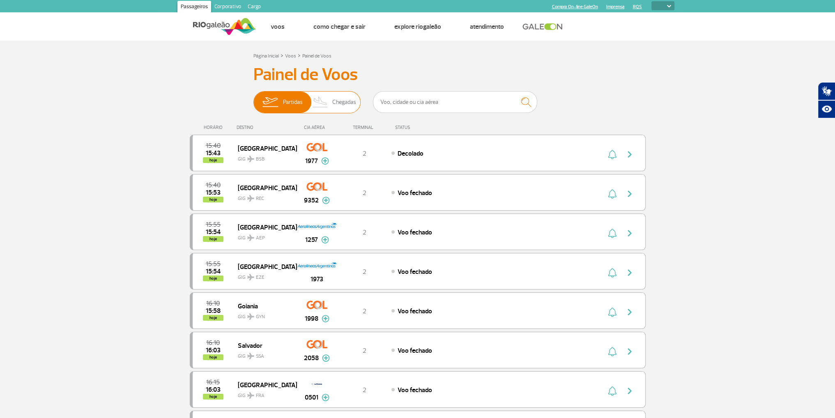  Describe the element at coordinates (311, 240) in the screenshot. I see `span: 1257` at that location.